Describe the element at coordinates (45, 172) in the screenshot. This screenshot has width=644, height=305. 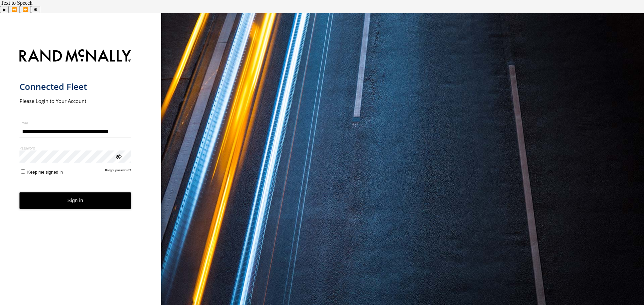
I see `span: Keep me signed in` at that location.